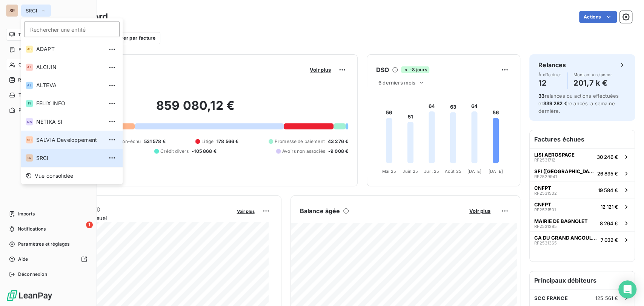 This screenshot has height=306, width=644. What do you see at coordinates (29, 295) in the screenshot?
I see `img: Logo LeanPay` at bounding box center [29, 295].